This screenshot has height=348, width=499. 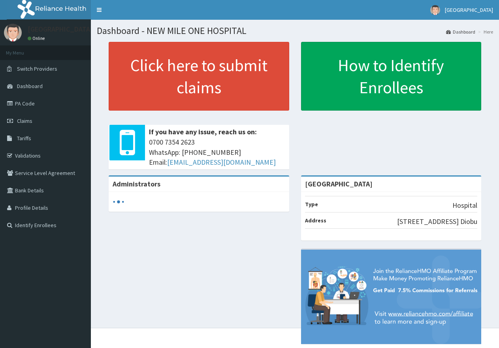 I want to click on b: Administrators, so click(x=136, y=184).